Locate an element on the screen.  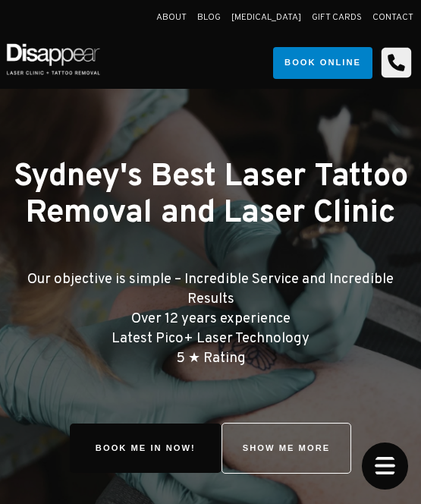
a: Book Online is located at coordinates (323, 62).